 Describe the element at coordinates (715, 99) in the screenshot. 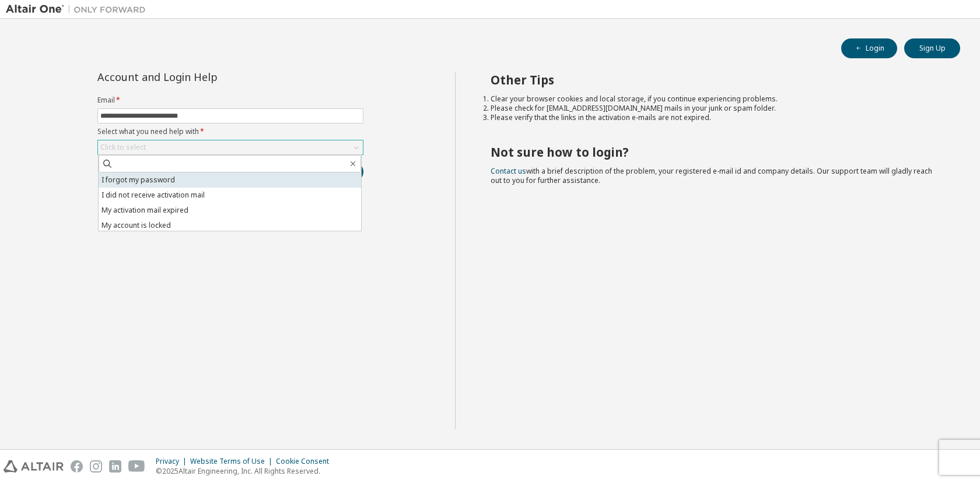

I see `li: Clear your browser cookies and local storage, if you continue experiencing problems.` at that location.